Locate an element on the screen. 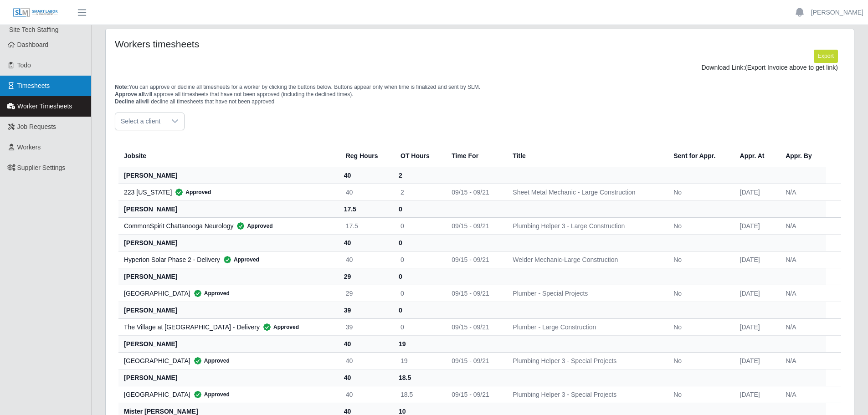 This screenshot has height=415, width=868. th: 17.5 is located at coordinates (366, 208).